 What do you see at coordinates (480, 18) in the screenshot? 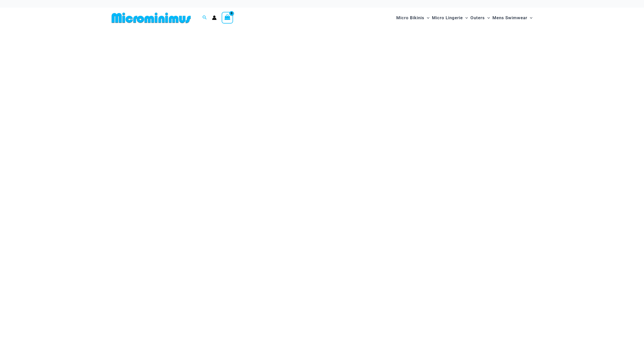
I see `a: OutersMenu ToggleMenu Toggle` at bounding box center [480, 18].